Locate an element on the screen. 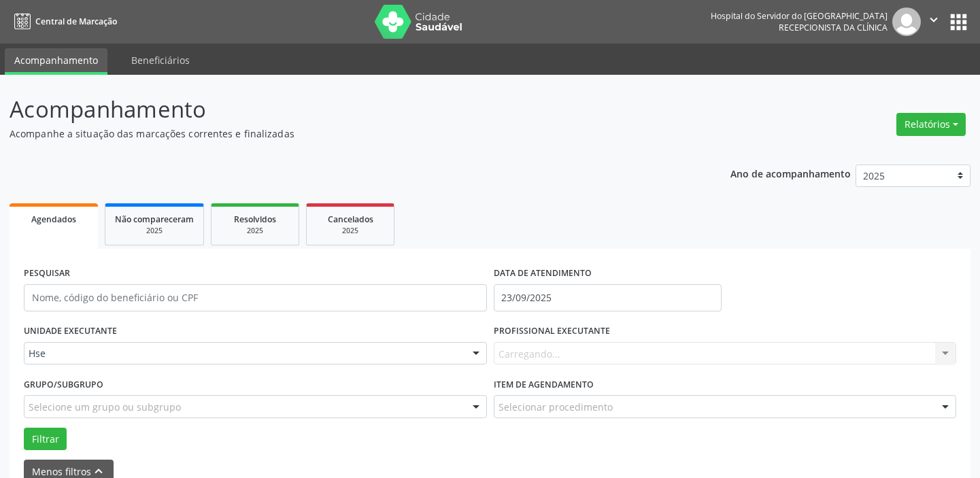 The image size is (980, 478). button: Filtrar is located at coordinates (45, 439).